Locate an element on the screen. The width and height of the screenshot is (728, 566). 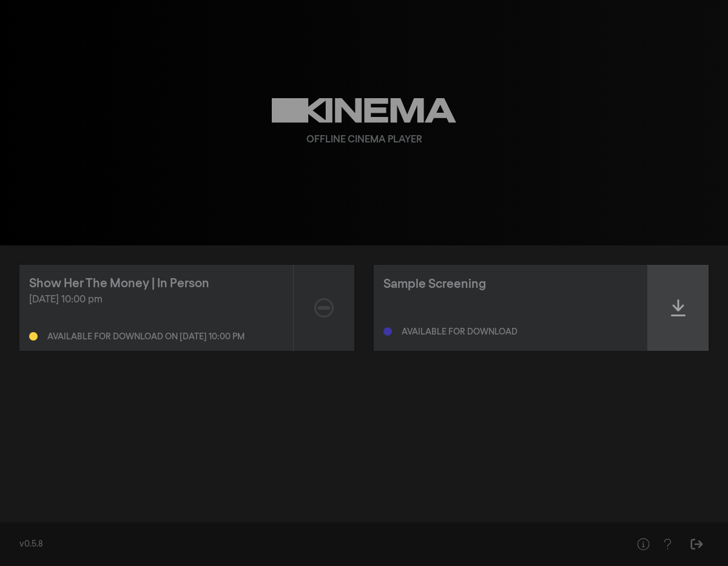
button: Sign Out is located at coordinates (696, 544).